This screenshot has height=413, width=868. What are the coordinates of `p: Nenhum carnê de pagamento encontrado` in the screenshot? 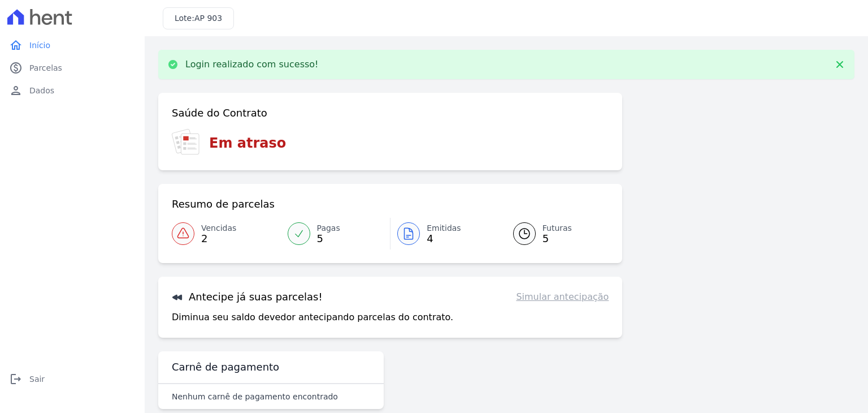 It's located at (255, 397).